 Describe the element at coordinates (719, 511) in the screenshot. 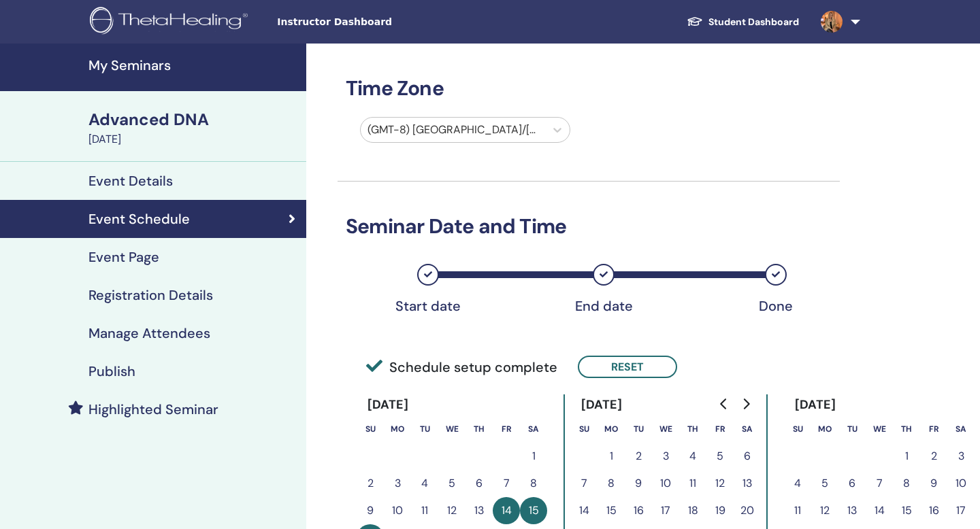

I see `button: 19` at that location.